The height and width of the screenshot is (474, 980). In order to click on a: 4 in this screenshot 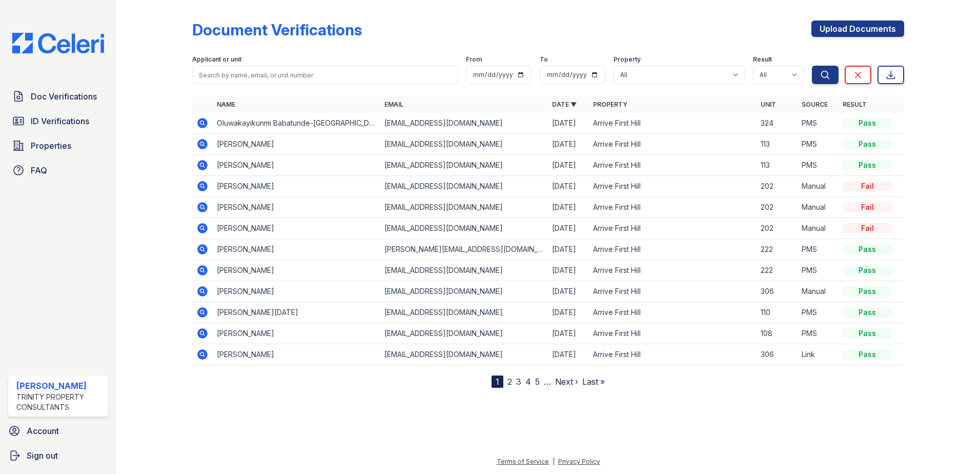, I will do `click(528, 381)`.